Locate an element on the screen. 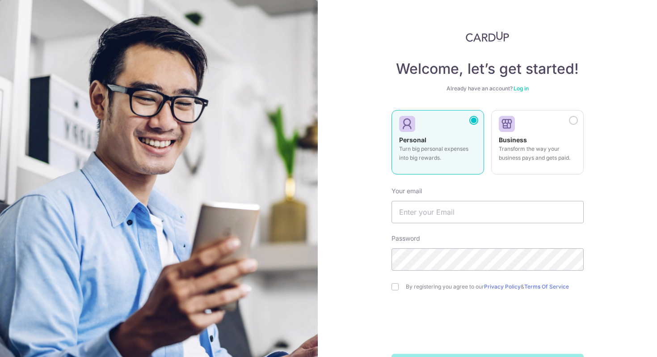  a: Terms Of Service is located at coordinates (546, 286).